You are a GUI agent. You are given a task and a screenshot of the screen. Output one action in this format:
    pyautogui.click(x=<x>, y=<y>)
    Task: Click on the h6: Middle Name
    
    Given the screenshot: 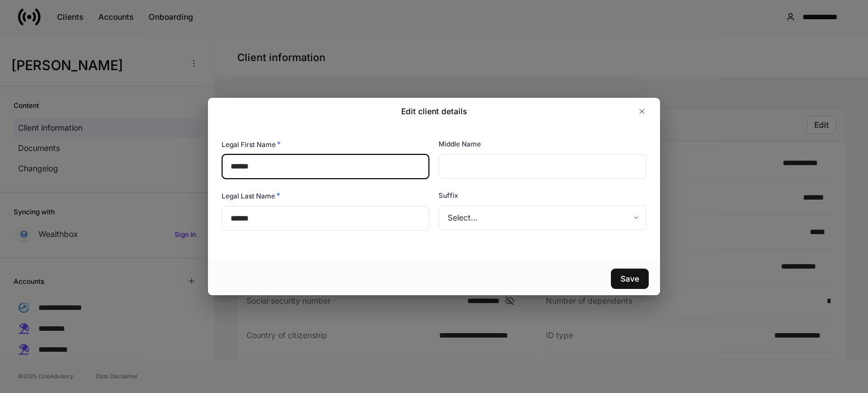 What is the action you would take?
    pyautogui.click(x=459, y=144)
    